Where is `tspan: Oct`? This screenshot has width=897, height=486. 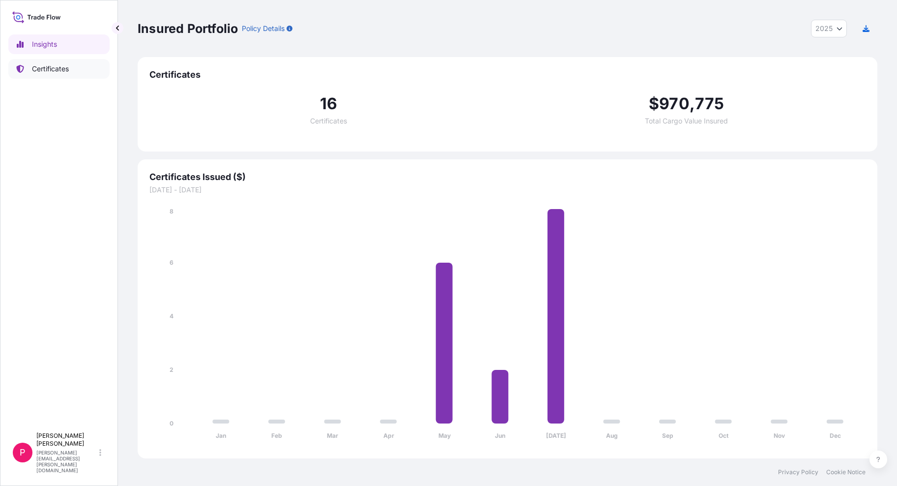
tspan: Oct is located at coordinates (724, 435).